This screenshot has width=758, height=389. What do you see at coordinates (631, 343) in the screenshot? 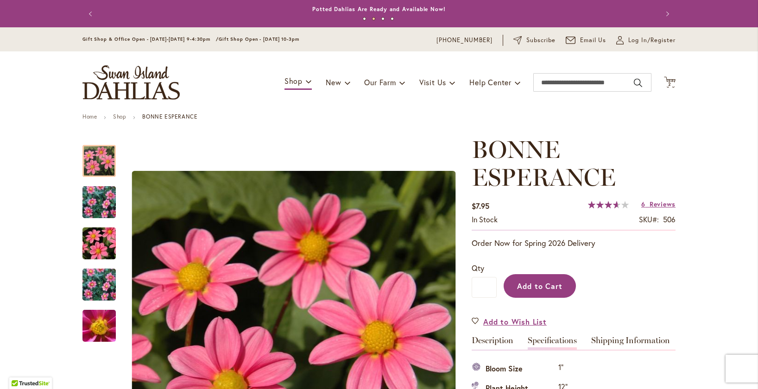
I see `a: Shipping Information` at bounding box center [631, 343].